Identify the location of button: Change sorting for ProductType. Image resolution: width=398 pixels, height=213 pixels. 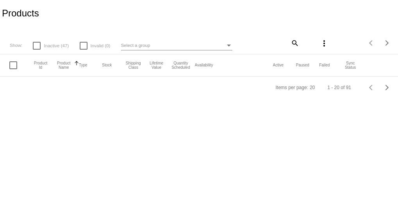
(83, 65).